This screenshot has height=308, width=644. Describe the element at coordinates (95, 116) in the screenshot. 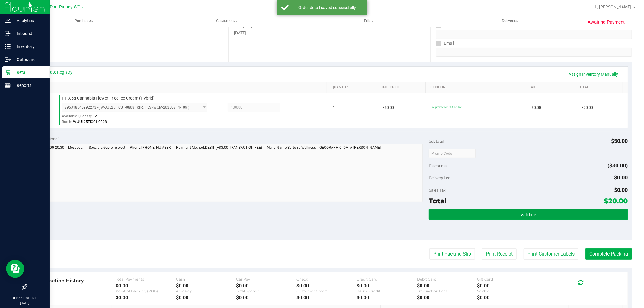

I see `span: 12` at that location.